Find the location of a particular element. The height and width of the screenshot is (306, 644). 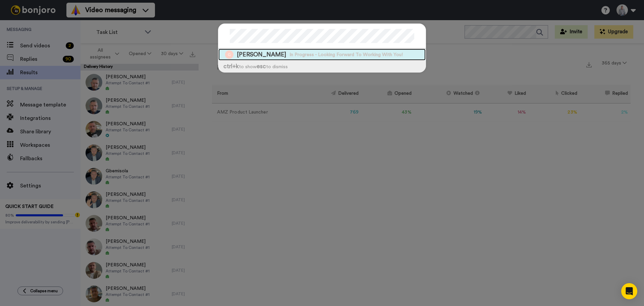

div: to show to dismiss is located at coordinates (322, 66).